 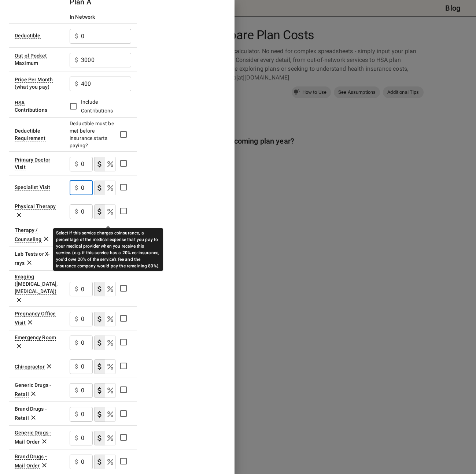 What do you see at coordinates (108, 250) in the screenshot?
I see `div: Select if this service charges coinsurance, a percentage of the medical expense that you pay to y...` at bounding box center [108, 250].